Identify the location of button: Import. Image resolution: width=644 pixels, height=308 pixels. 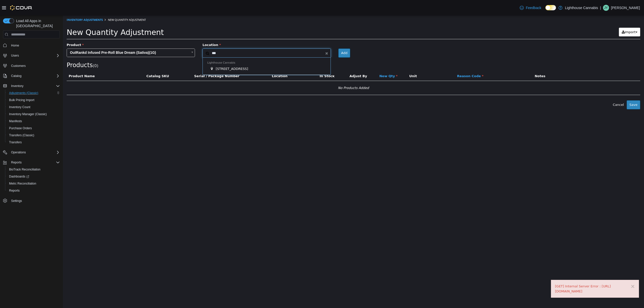
(567, 17).